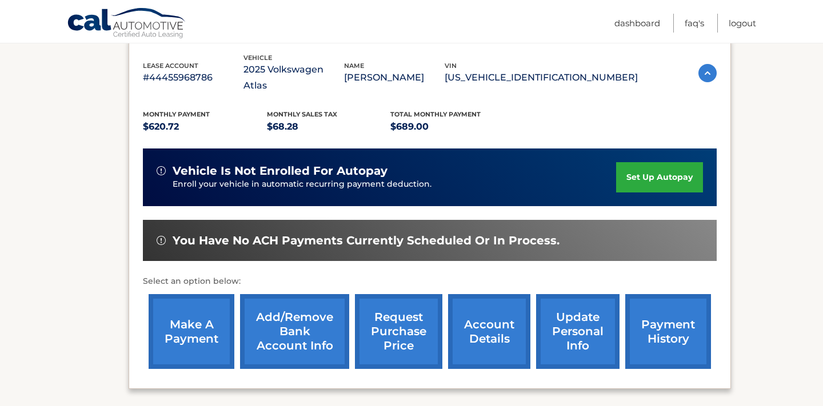 This screenshot has height=406, width=823. What do you see at coordinates (328, 127) in the screenshot?
I see `p: $68.28` at bounding box center [328, 127].